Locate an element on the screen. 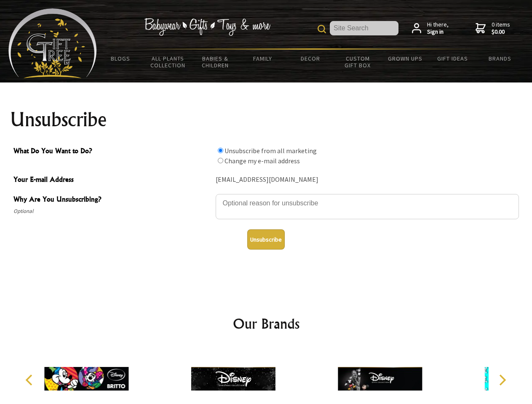  a: BLOGS is located at coordinates (120, 59).